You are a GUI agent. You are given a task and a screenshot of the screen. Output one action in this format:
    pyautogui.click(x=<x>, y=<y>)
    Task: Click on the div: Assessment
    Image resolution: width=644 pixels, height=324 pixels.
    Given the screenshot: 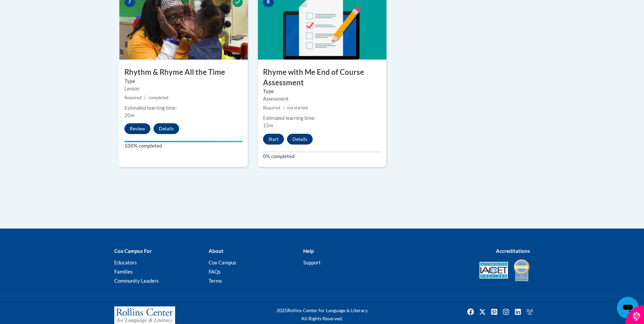 What is the action you would take?
    pyautogui.click(x=322, y=99)
    